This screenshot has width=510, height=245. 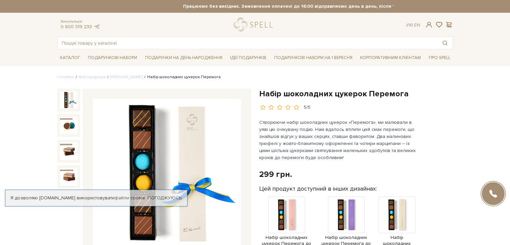 What do you see at coordinates (112, 58) in the screenshot?
I see `span: Подарункові набори` at bounding box center [112, 58].